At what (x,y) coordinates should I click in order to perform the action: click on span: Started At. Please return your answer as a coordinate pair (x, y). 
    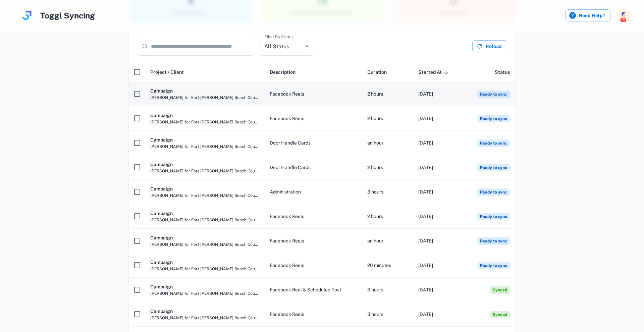
    Looking at the image, I should click on (434, 72).